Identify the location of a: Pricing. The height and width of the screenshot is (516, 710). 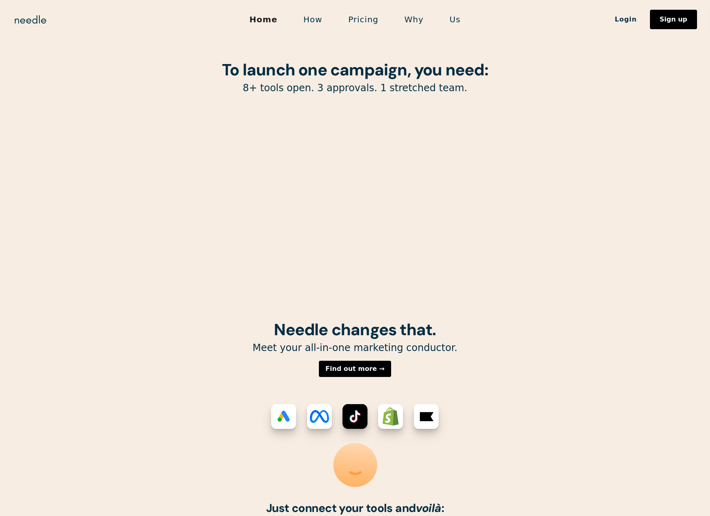
(363, 19).